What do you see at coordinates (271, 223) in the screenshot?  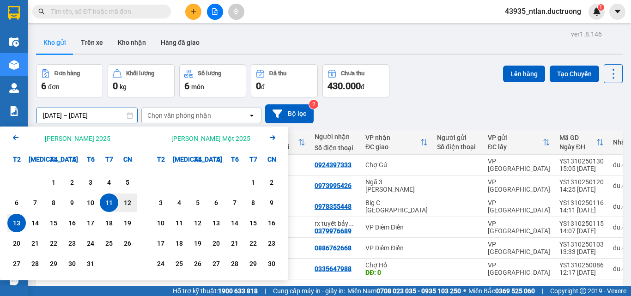 I see `div: Choose Chủ Nhật, tháng 11 16 2025. It's available.` at bounding box center [271, 223].